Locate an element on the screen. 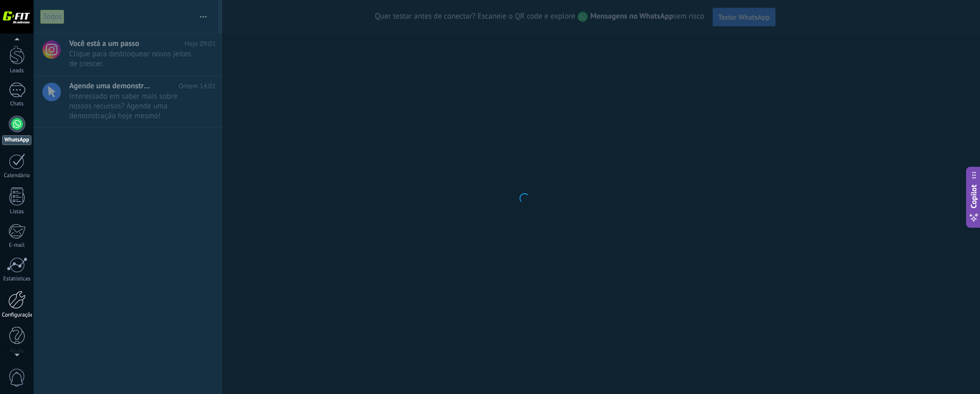 The width and height of the screenshot is (980, 394). div: WhatsApp is located at coordinates (16, 140).